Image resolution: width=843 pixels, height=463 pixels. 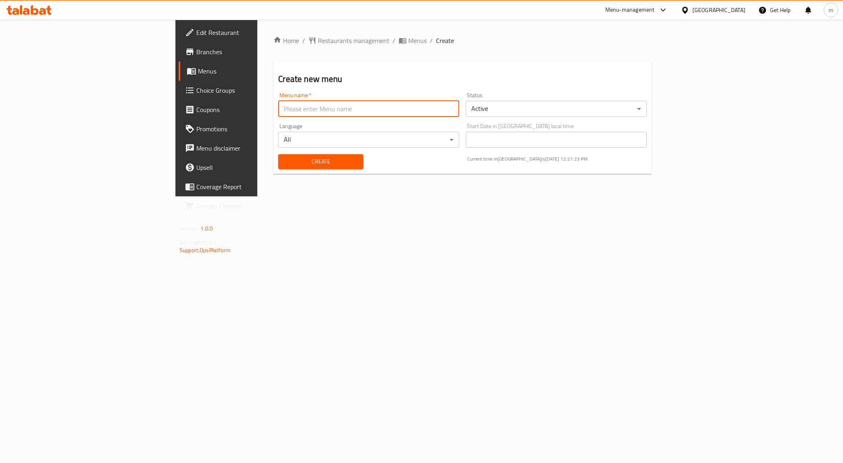 What do you see at coordinates (253, 148) in the screenshot?
I see `span: Menu disclaimer` at bounding box center [253, 148].